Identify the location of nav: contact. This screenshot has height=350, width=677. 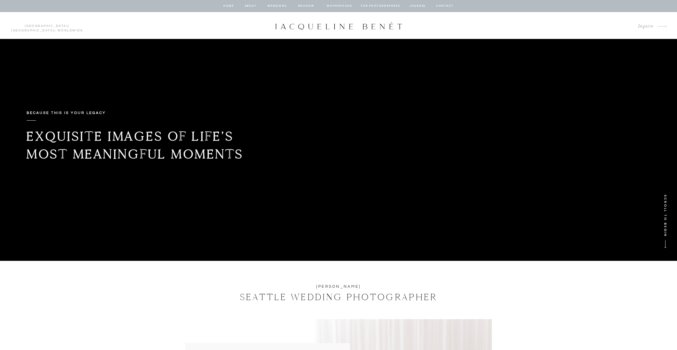
(444, 6).